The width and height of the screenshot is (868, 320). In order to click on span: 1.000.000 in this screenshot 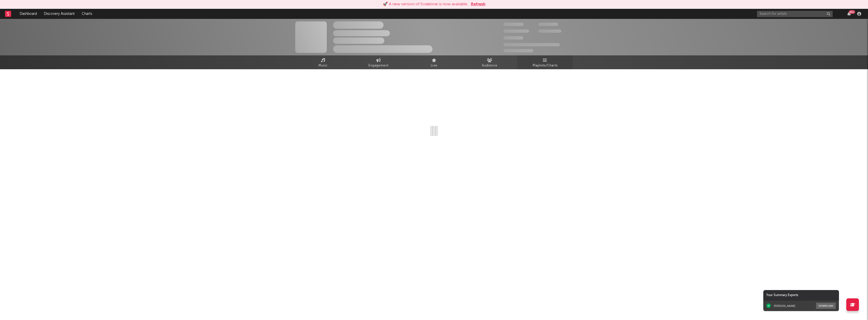, I will do `click(549, 31)`.